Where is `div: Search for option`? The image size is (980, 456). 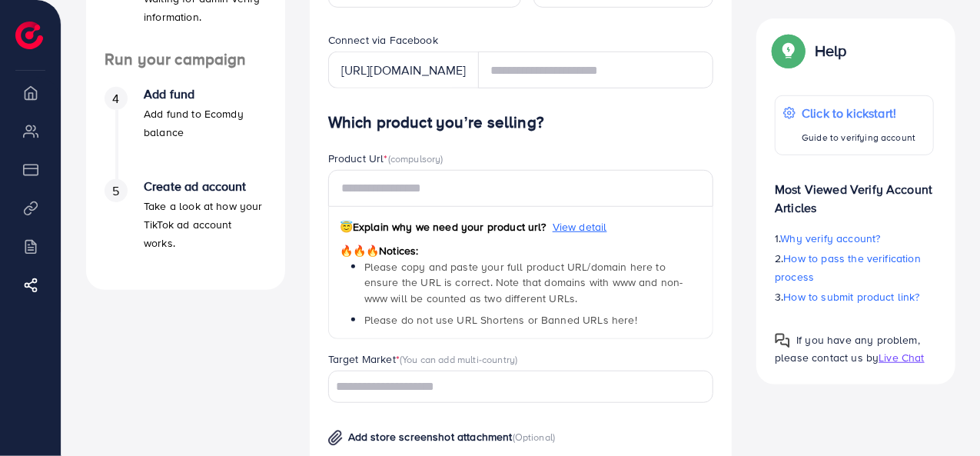
div: Search for option is located at coordinates (521, 386).